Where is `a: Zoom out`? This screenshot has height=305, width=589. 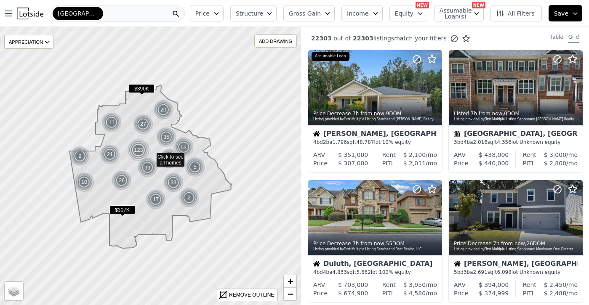
a: Zoom out is located at coordinates (290, 294).